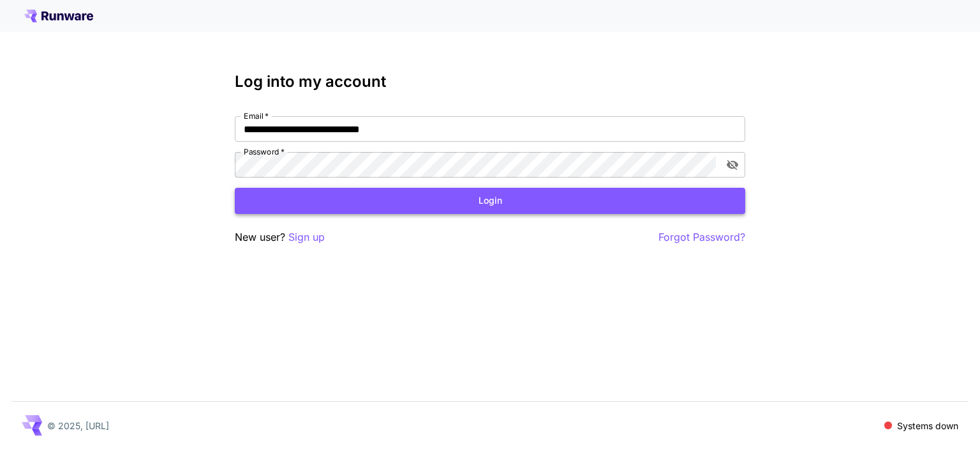 The height and width of the screenshot is (449, 980). What do you see at coordinates (702, 237) in the screenshot?
I see `p: Forgot Password?` at bounding box center [702, 237].